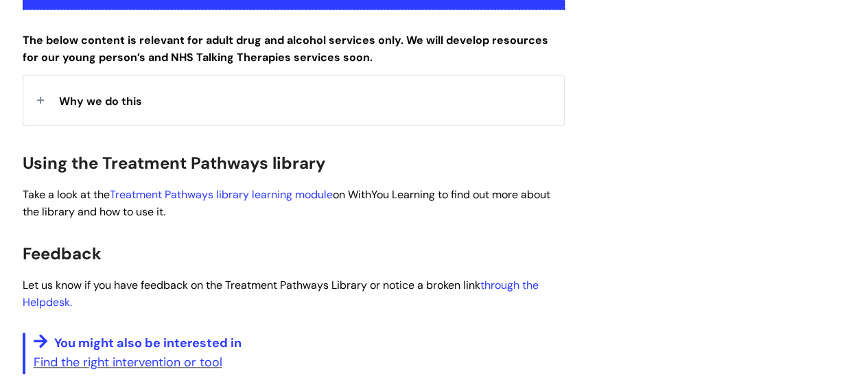 The height and width of the screenshot is (378, 868). Describe the element at coordinates (174, 162) in the screenshot. I see `span: Using the Treatment Pathways library` at that location.